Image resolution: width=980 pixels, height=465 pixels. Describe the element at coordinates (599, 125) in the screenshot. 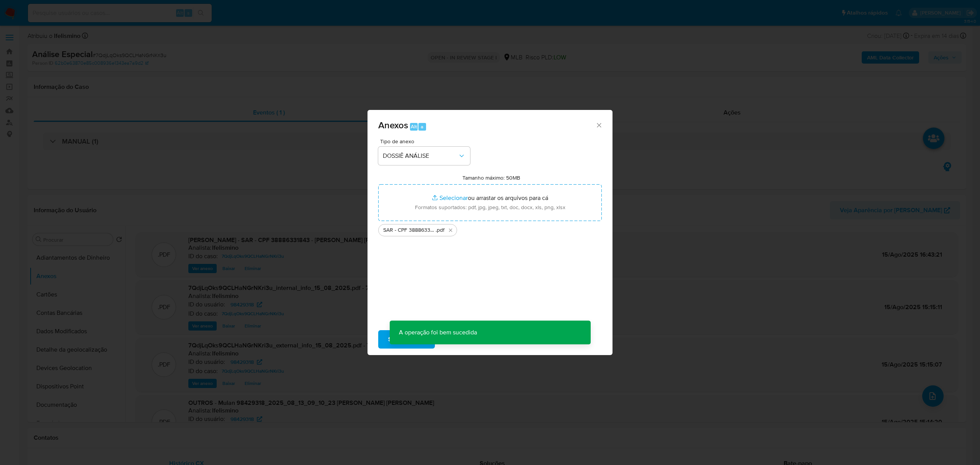

I see `button: Fechar` at that location.